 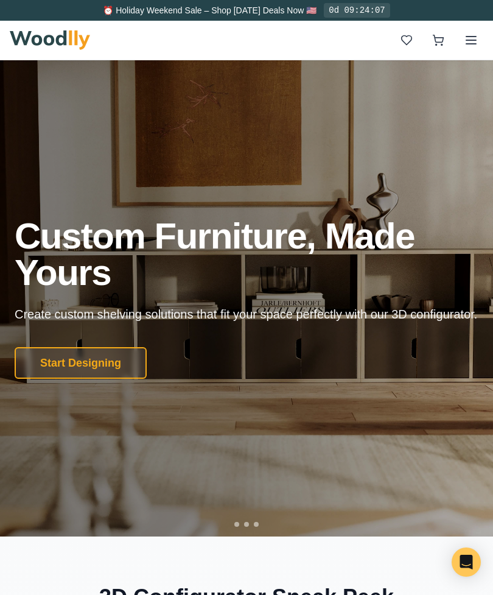 What do you see at coordinates (467, 562) in the screenshot?
I see `div: Open Intercom Messenger` at bounding box center [467, 562].